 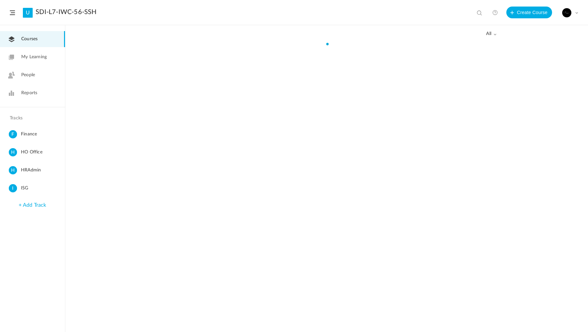 I want to click on span: Courses, so click(x=29, y=39).